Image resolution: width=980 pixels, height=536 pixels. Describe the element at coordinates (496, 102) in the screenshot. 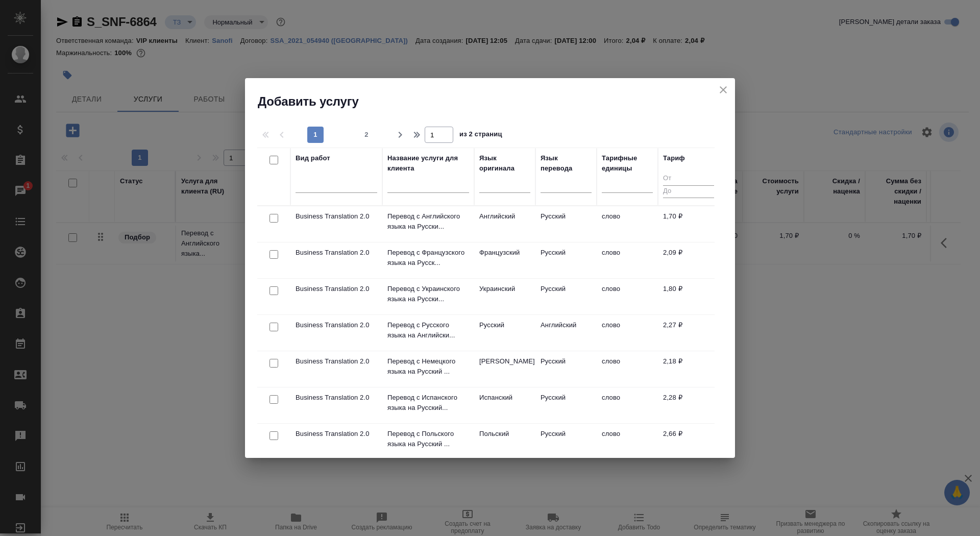

I see `h2: Добавить услугу` at that location.